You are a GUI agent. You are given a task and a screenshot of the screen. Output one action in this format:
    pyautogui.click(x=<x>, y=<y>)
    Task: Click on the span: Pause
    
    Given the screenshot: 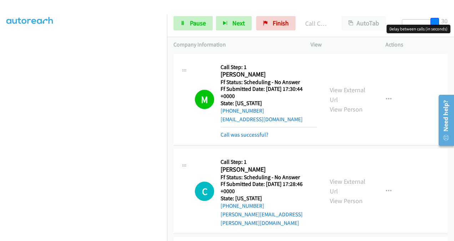 What is the action you would take?
    pyautogui.click(x=198, y=23)
    